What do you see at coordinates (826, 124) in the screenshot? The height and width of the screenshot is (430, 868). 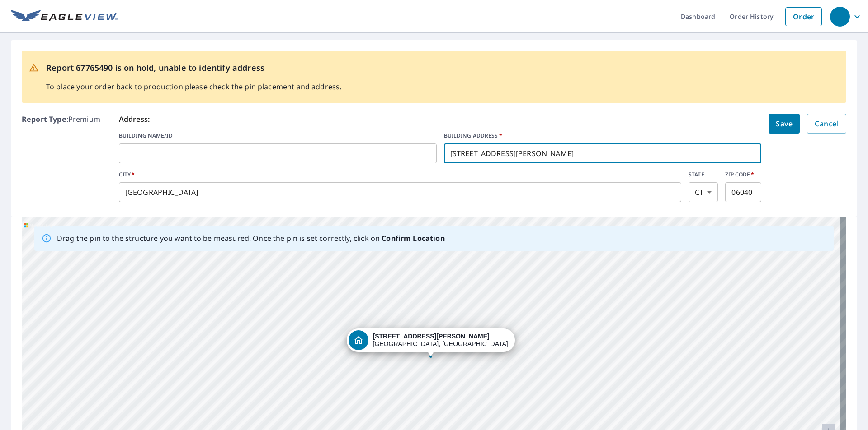 I see `span: Cancel` at bounding box center [826, 124].